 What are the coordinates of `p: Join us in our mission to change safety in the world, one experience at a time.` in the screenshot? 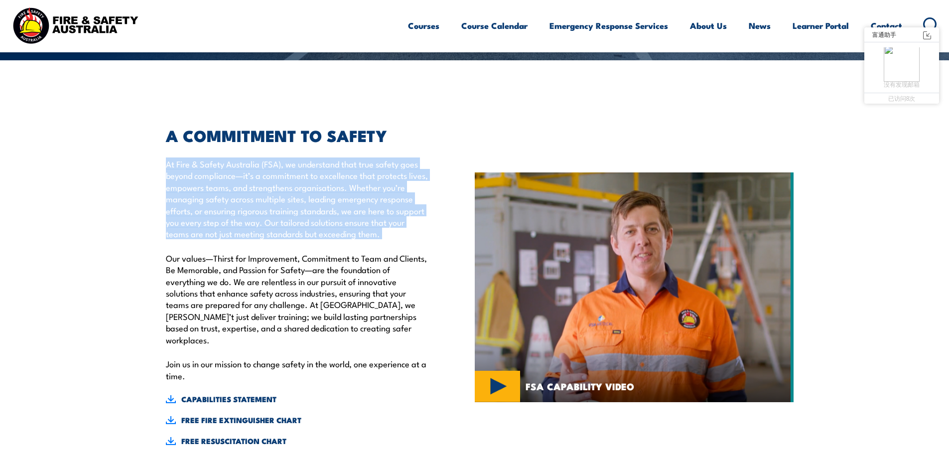 It's located at (297, 369).